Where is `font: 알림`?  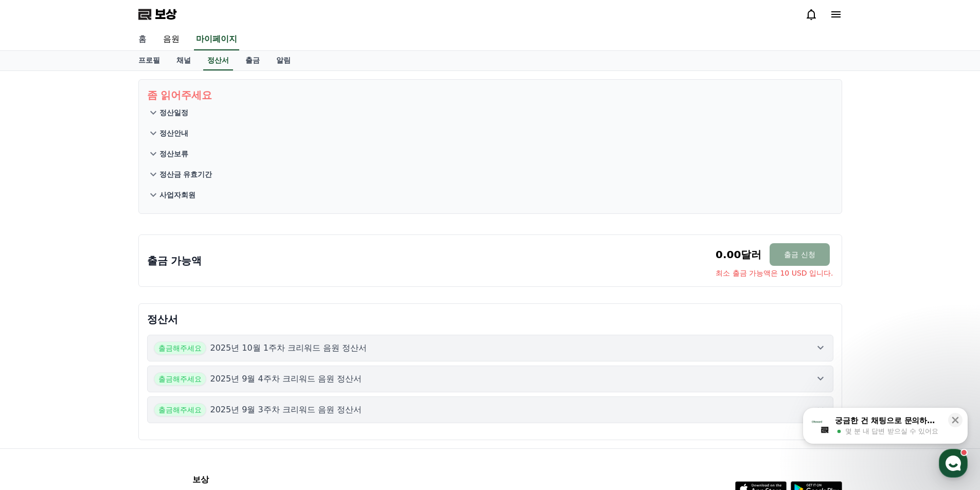
font: 알림 is located at coordinates (283, 60).